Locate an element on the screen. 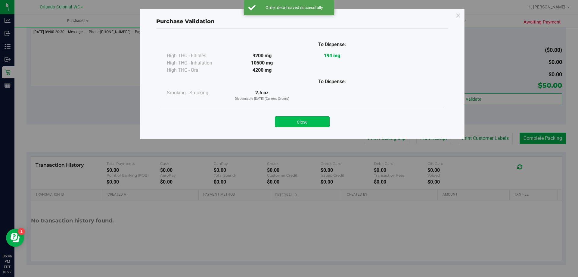 The height and width of the screenshot is (277, 578). span: 1 is located at coordinates (4, 3).